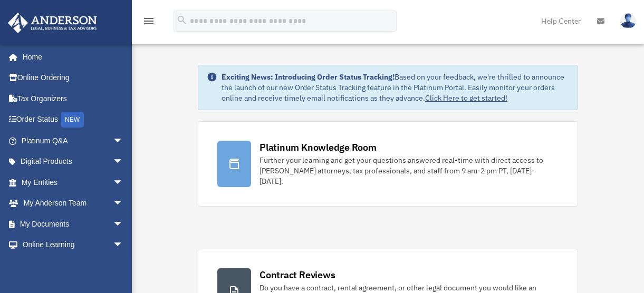 This screenshot has width=644, height=293. Describe the element at coordinates (73, 162) in the screenshot. I see `a: Digital Productsarrow_drop_down` at that location.